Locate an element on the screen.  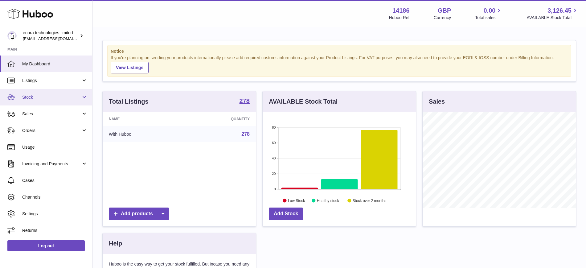
text: 60 is located at coordinates (274, 143).